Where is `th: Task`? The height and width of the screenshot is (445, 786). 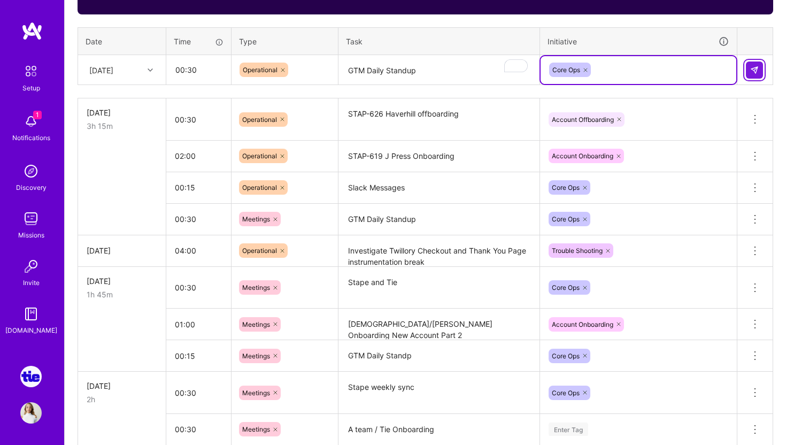
th: Task is located at coordinates (439, 41).